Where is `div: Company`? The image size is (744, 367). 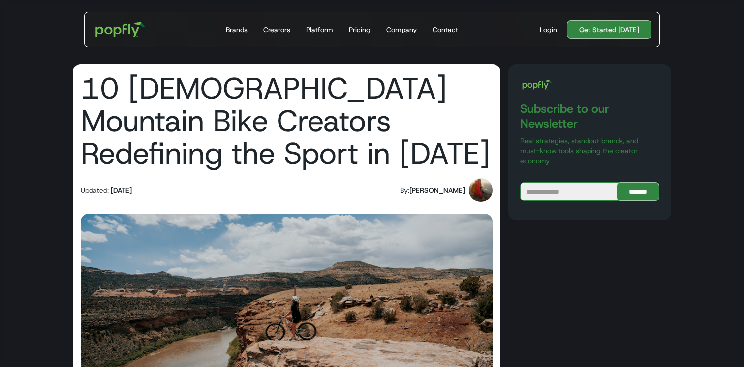 div: Company is located at coordinates (402, 30).